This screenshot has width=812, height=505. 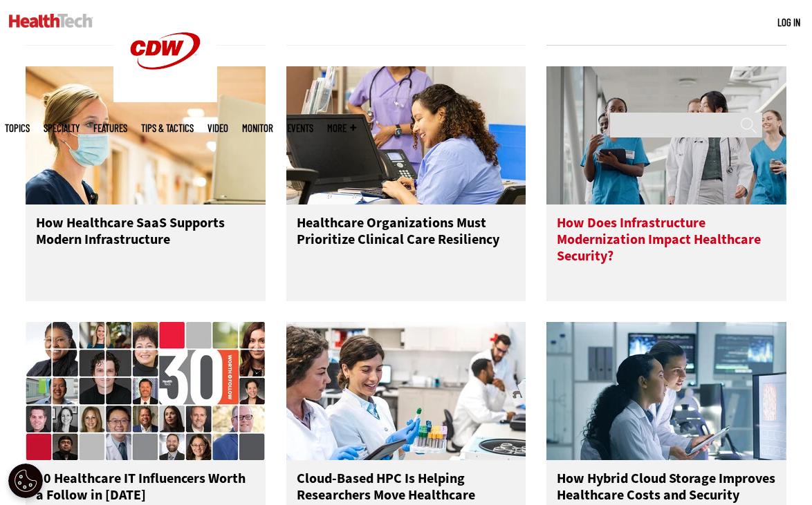 I want to click on a: Log in, so click(x=789, y=22).